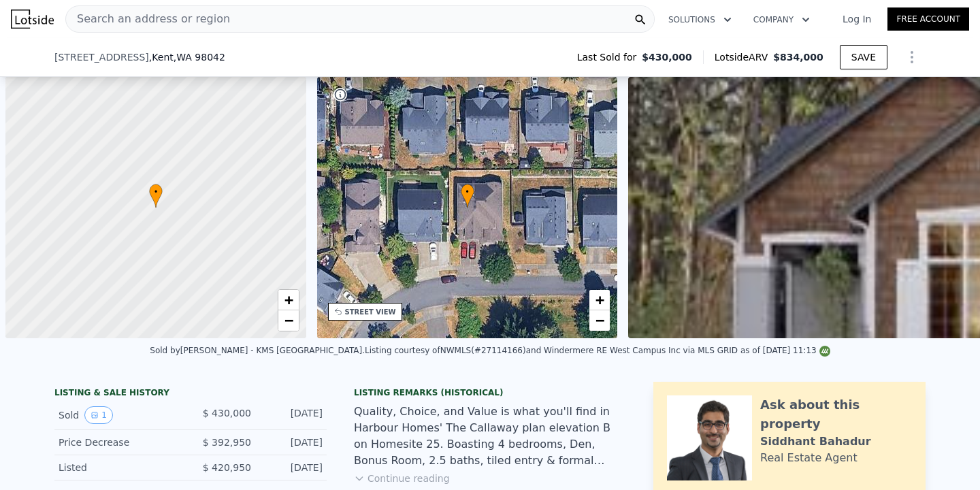 The width and height of the screenshot is (980, 490). What do you see at coordinates (370, 312) in the screenshot?
I see `div: STREET VIEW` at bounding box center [370, 312].